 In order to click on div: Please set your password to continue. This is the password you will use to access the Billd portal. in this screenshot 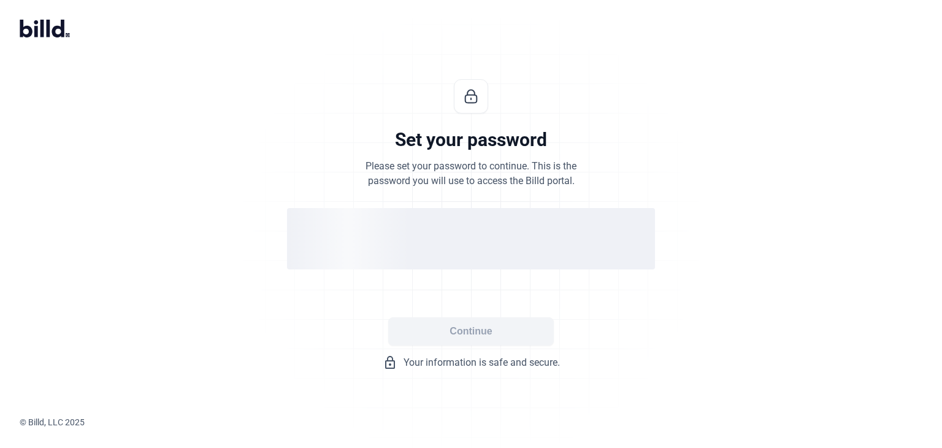, I will do `click(471, 174)`.